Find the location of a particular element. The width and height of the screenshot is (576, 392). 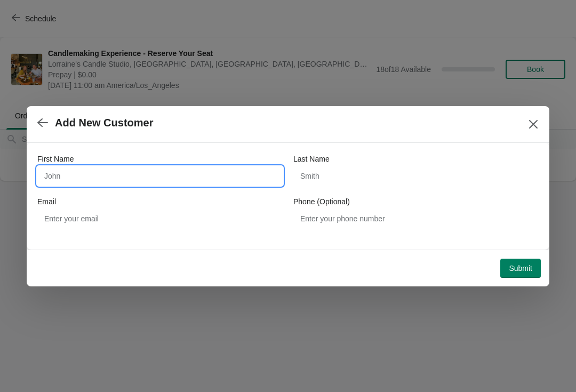

button: Close is located at coordinates (533, 124).